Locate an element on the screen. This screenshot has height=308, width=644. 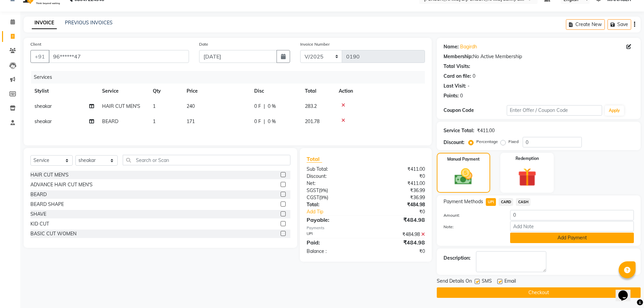
div: UPI is located at coordinates (334, 235).